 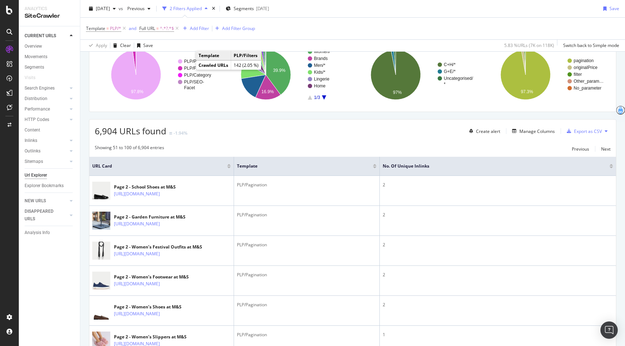 What do you see at coordinates (36, 175) in the screenshot?
I see `div: Url Explorer` at bounding box center [36, 175].